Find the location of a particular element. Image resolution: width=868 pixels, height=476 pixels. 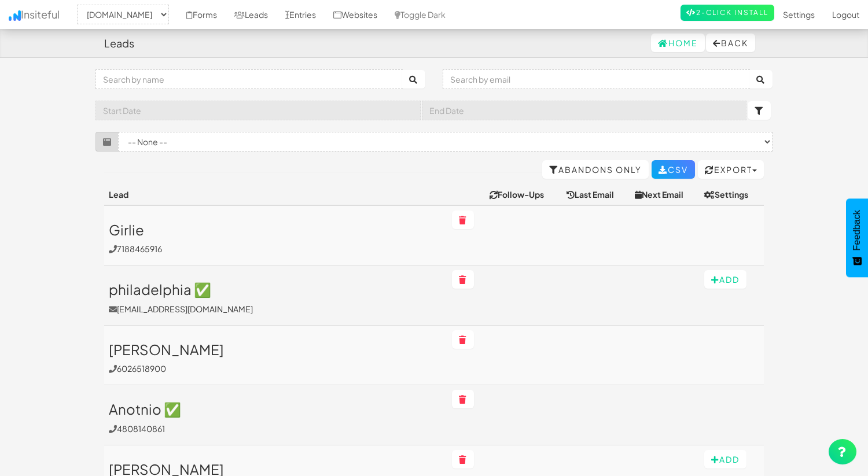

input: End Date is located at coordinates (585, 111).